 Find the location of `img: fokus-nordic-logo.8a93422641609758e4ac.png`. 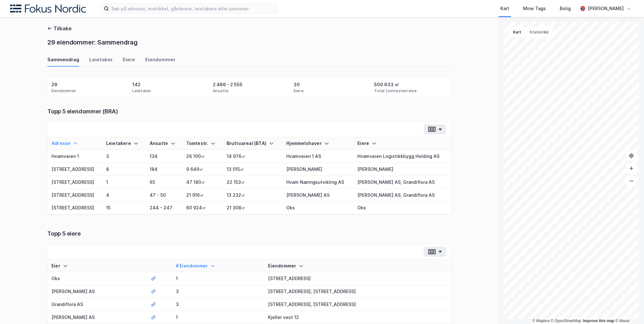

img: fokus-nordic-logo.8a93422641609758e4ac.png is located at coordinates (48, 9).